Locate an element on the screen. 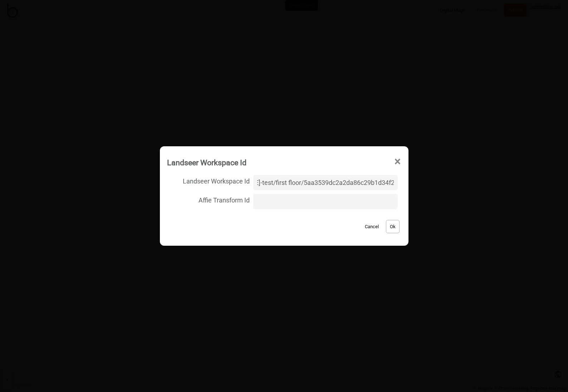 The height and width of the screenshot is (392, 568). button: Ok is located at coordinates (393, 226).